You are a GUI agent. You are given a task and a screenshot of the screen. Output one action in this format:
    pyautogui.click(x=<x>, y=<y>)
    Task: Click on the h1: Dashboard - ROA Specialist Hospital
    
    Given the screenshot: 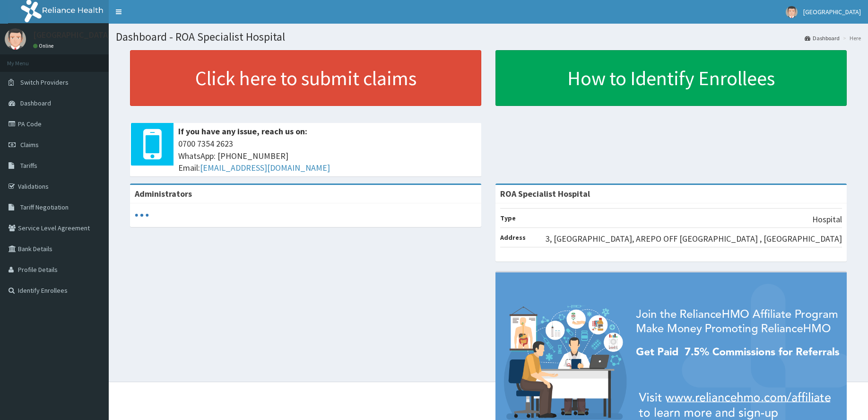 What is the action you would take?
    pyautogui.click(x=488, y=37)
    